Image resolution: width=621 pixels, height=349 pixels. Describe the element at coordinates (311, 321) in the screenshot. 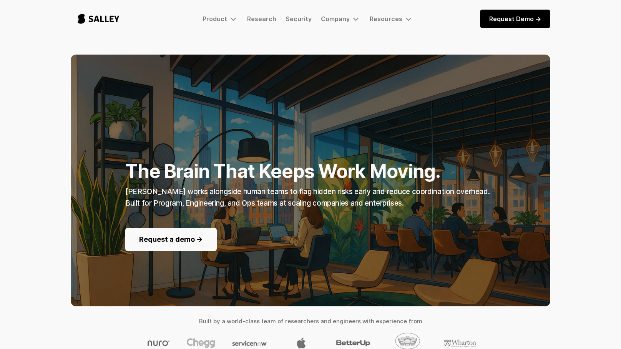

I see `h4: Built by a world-class team of researchers and engineers with experience from` at that location.